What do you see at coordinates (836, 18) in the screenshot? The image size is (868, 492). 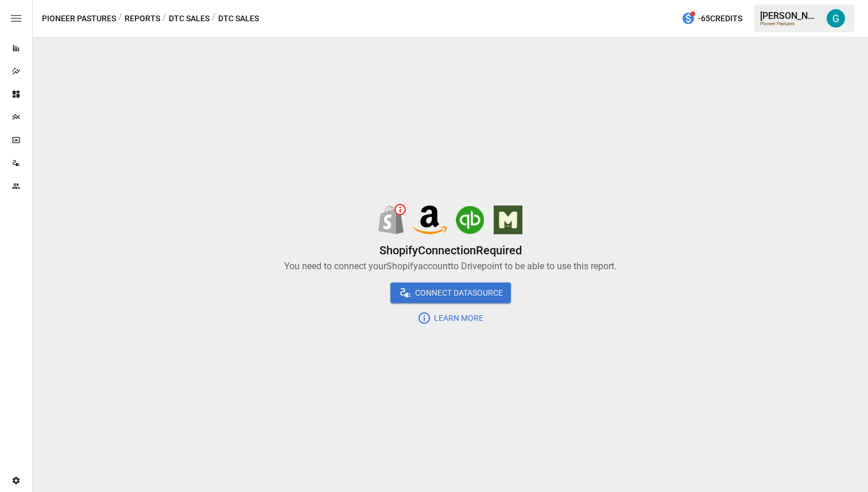 I see `button: Gavin Acres` at bounding box center [836, 18].